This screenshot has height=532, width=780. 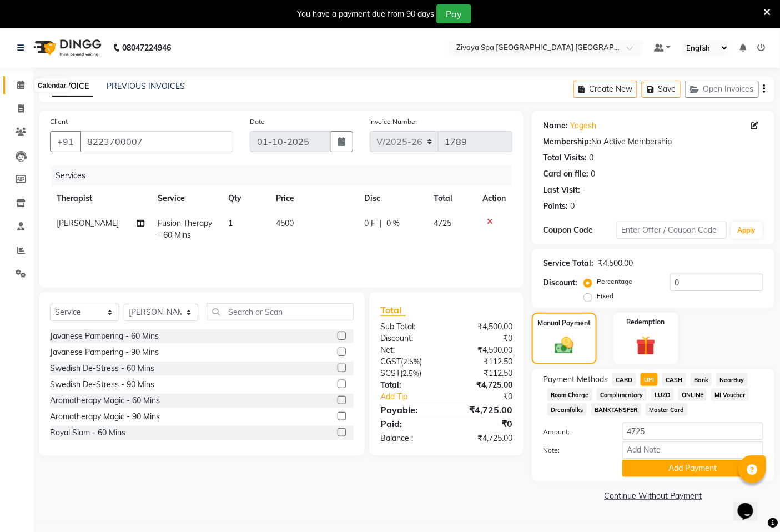 I want to click on th: Action, so click(x=494, y=198).